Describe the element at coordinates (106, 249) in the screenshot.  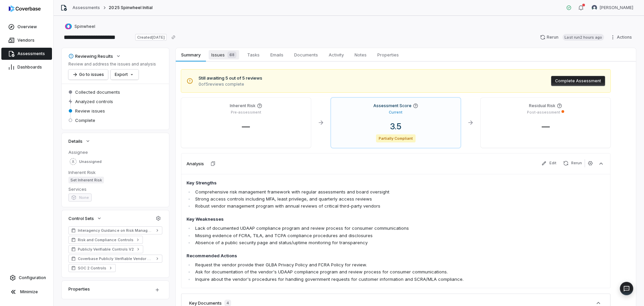
I see `a: Publicly Verifiable Controls V2` at that location.